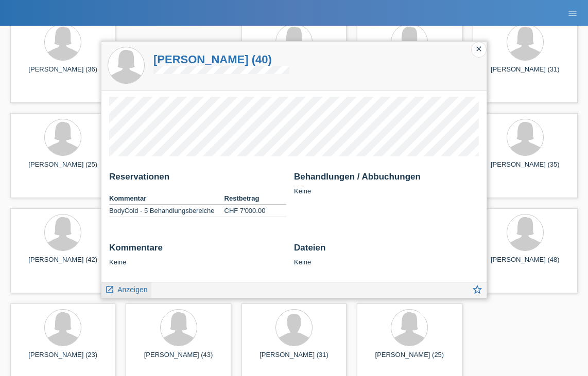 Image resolution: width=588 pixels, height=376 pixels. Describe the element at coordinates (478, 49) in the screenshot. I see `i: close` at that location.